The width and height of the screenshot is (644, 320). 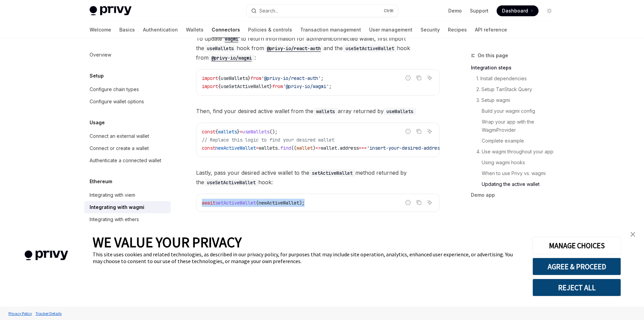 What do you see at coordinates (126, 160) in the screenshot?
I see `div: Authenticate a connected wallet` at bounding box center [126, 160].